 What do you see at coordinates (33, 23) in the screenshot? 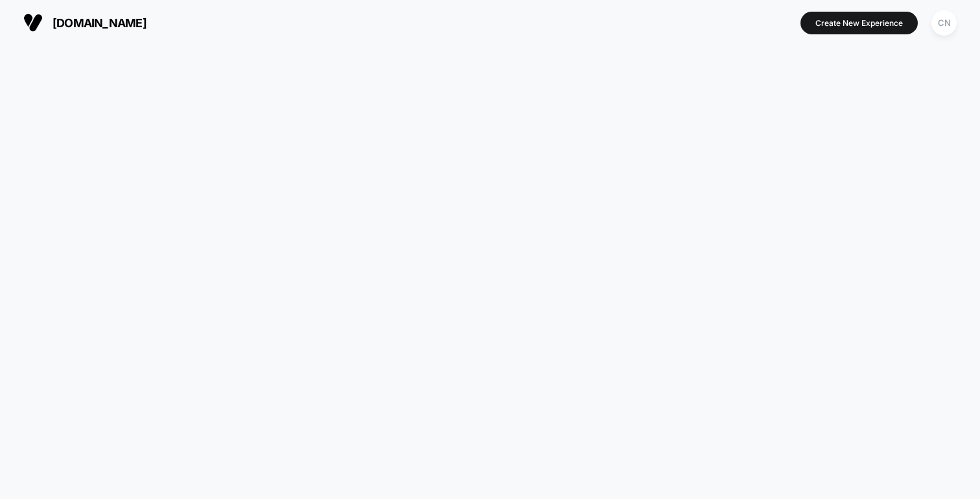
I see `img: Visually logo` at bounding box center [33, 23].